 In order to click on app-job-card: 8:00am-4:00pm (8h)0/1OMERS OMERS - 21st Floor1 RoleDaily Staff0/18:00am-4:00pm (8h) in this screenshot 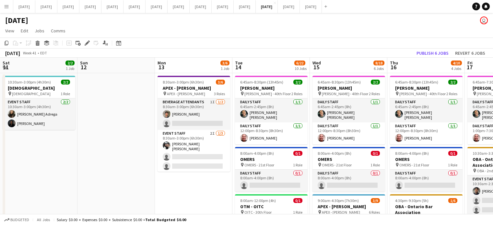, I will do `click(427, 170)`.